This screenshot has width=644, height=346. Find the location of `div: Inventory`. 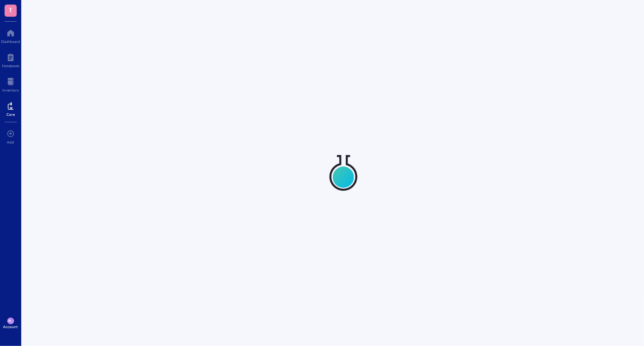

div: Inventory is located at coordinates (11, 90).